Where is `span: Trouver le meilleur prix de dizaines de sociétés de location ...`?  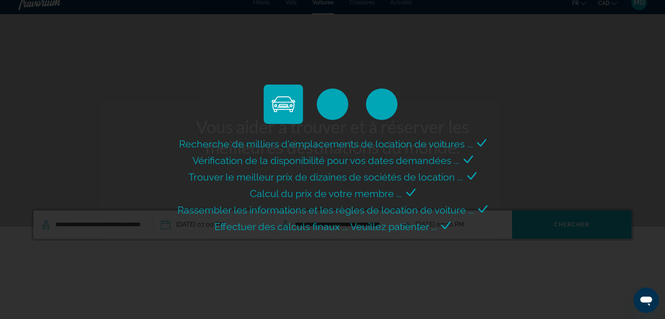 span: Trouver le meilleur prix de dizaines de sociétés de location ... is located at coordinates (326, 177).